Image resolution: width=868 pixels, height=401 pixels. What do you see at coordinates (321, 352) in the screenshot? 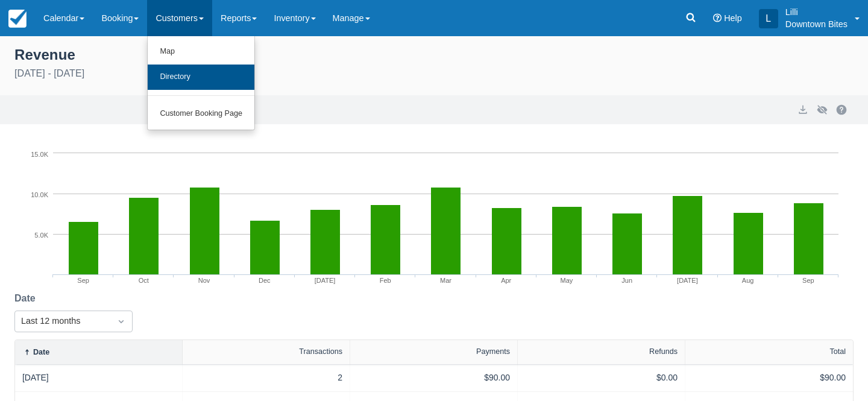
I see `div: Transactions` at bounding box center [321, 352].